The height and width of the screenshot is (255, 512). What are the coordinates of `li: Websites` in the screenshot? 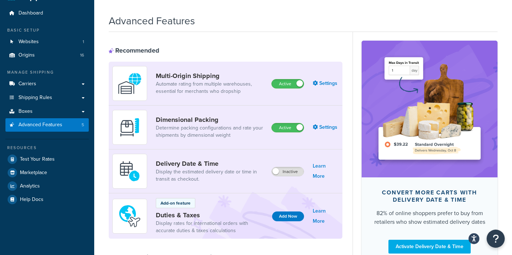 It's located at (47, 42).